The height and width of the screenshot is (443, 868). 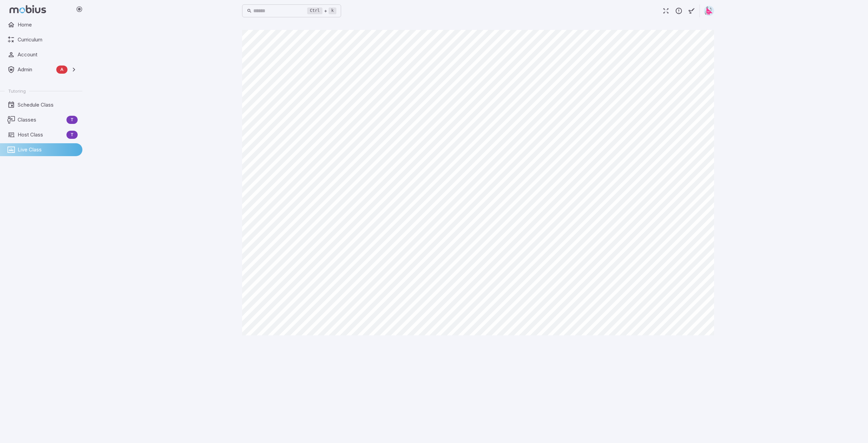 What do you see at coordinates (47, 149) in the screenshot?
I see `span: Live Class` at bounding box center [47, 149].